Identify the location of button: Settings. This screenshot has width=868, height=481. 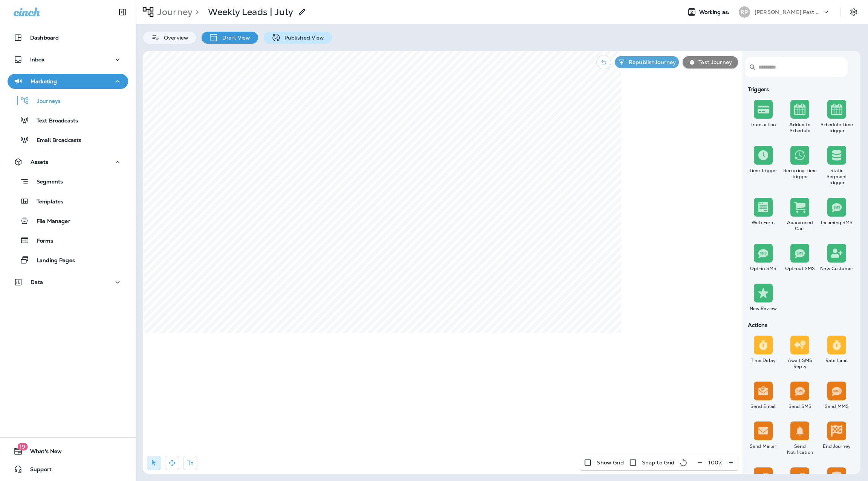
(854, 12).